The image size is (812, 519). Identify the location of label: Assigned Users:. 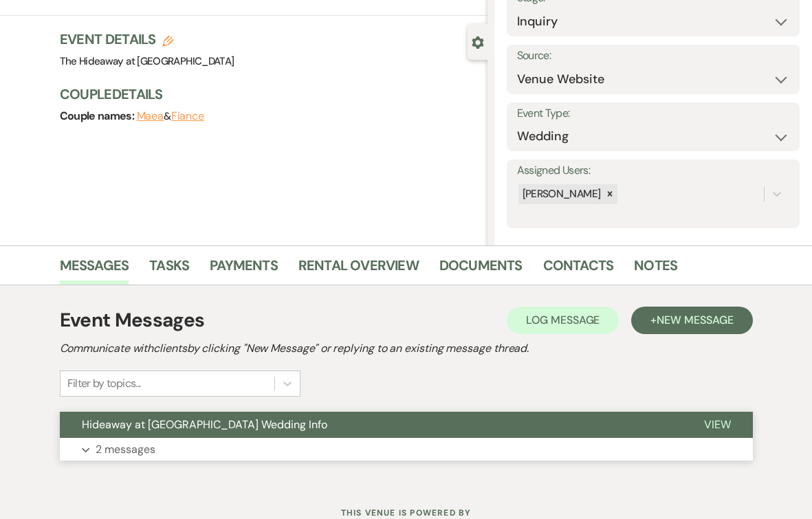
(653, 171).